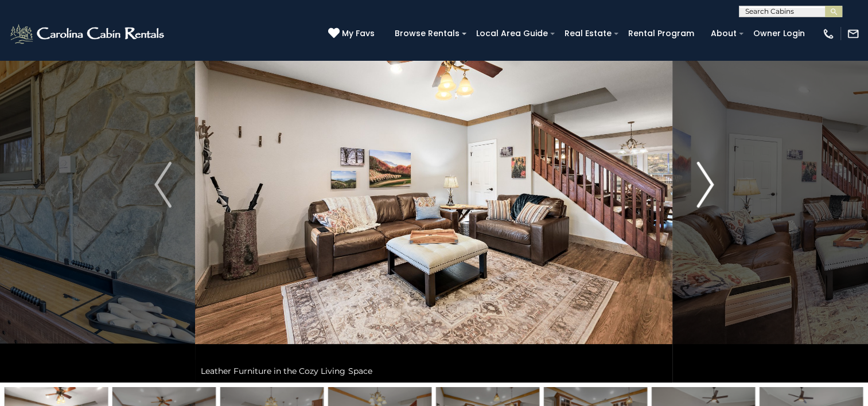 This screenshot has height=406, width=868. I want to click on a: About, so click(723, 33).